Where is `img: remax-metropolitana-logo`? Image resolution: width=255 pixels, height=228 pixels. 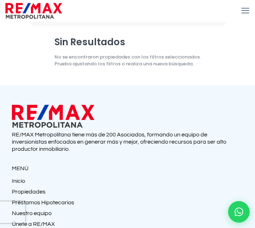
img: remax-metropolitana-logo is located at coordinates (34, 11).